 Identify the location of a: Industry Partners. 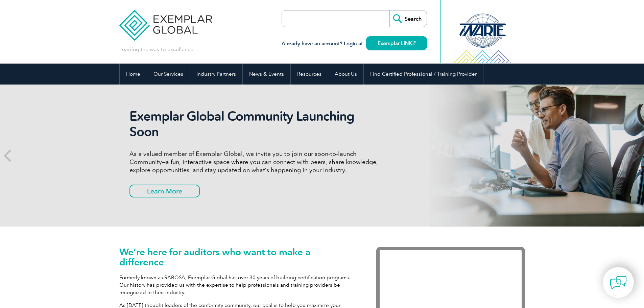
(216, 74).